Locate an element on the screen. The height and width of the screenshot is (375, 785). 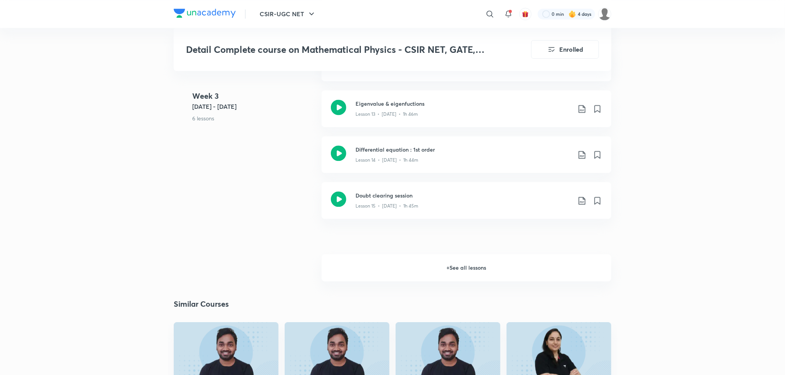
h6: + See all lessons is located at coordinates (467, 267).